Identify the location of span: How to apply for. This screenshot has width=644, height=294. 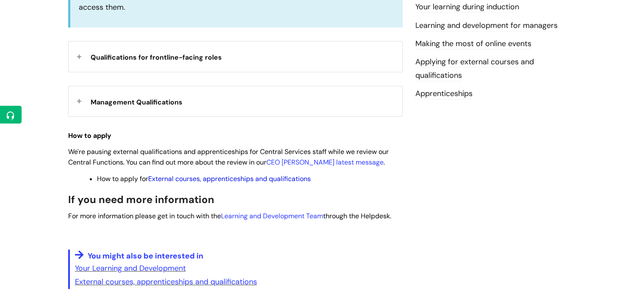
(204, 178).